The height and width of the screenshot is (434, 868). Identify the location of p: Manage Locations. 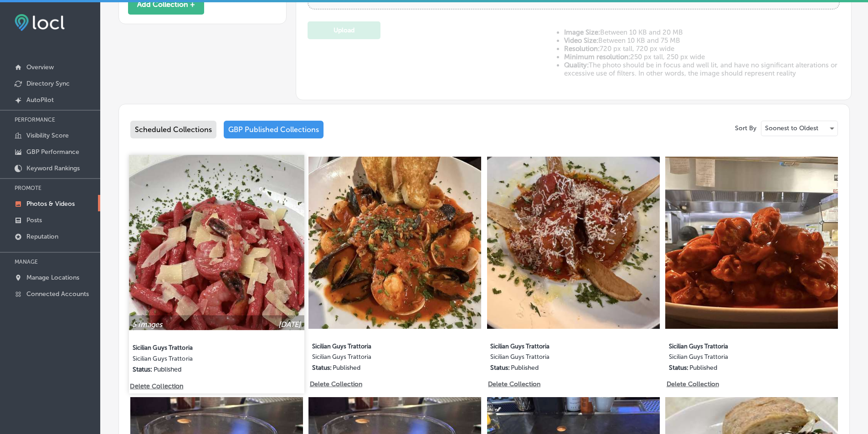
(53, 278).